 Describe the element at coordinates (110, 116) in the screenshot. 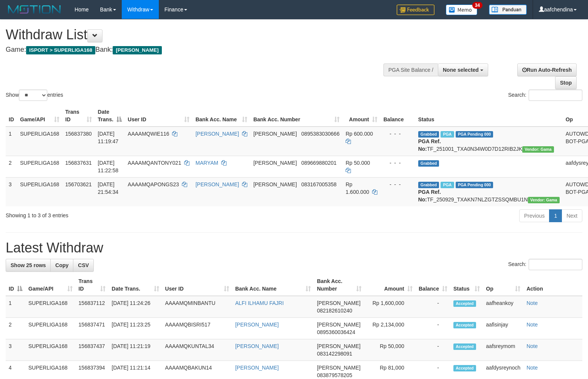

I see `th: Date Trans.: activate to sort column descending` at that location.